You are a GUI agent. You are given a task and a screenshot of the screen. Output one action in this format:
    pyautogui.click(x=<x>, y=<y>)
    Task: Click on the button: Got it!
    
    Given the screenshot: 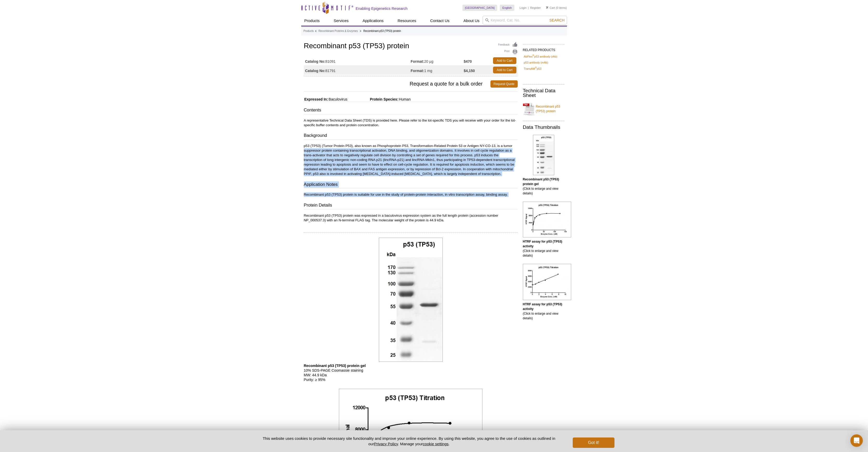 What is the action you would take?
    pyautogui.click(x=593, y=443)
    